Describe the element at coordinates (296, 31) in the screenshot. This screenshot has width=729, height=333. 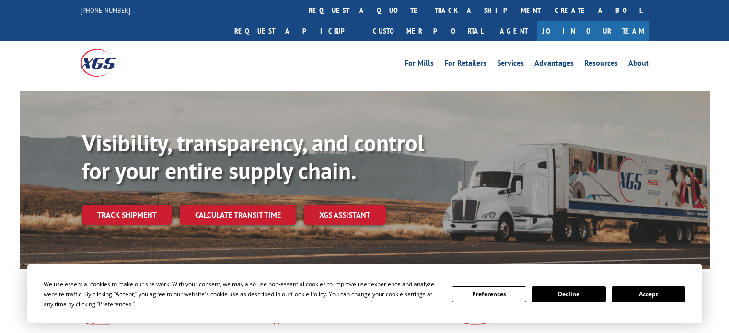
I see `a: Request a pickup` at that location.